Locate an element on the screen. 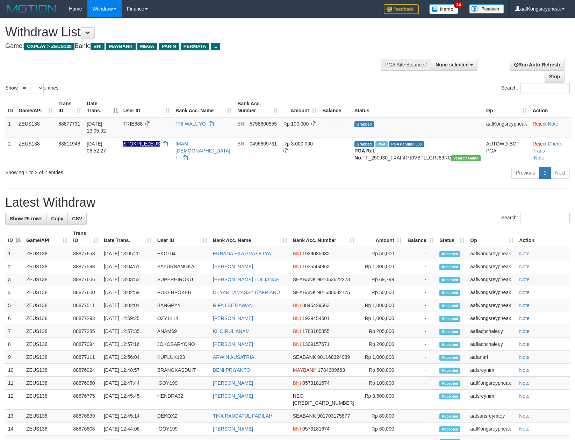  a: 1 is located at coordinates (545, 173).